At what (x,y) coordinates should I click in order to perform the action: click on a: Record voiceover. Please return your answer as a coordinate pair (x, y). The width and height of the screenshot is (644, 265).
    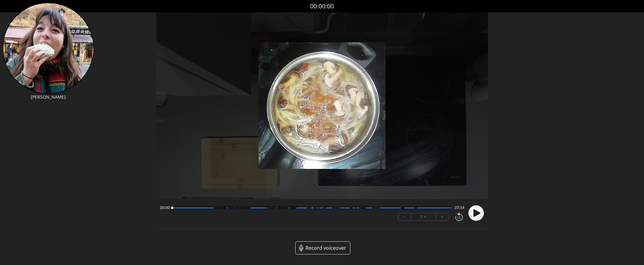
    Looking at the image, I should click on (322, 248).